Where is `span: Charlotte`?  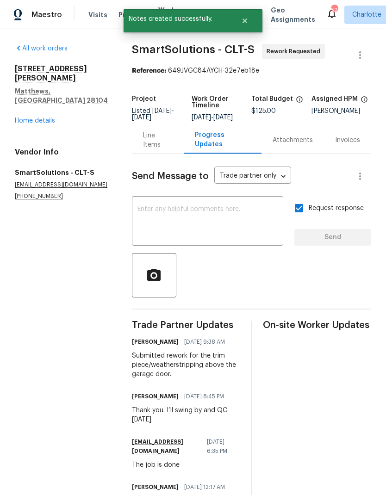 span: Charlotte is located at coordinates (367, 15).